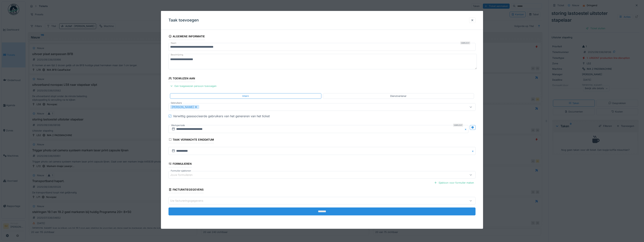  I want to click on div: Jouw formulieren, so click(184, 175).